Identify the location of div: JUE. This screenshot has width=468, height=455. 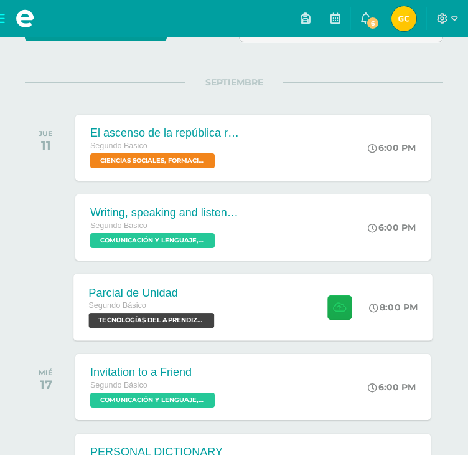
(45, 133).